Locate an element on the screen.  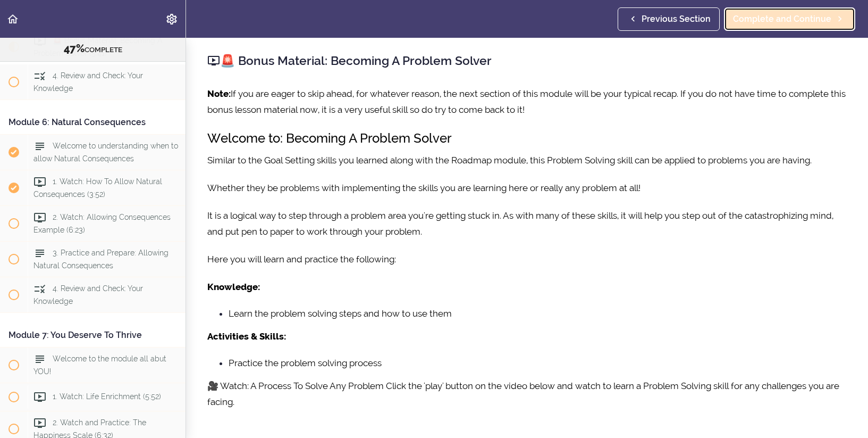
span: 47% is located at coordinates (74, 48).